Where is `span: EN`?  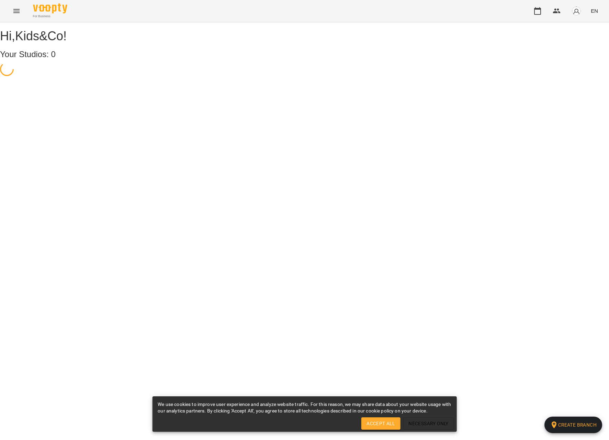
span: EN is located at coordinates (594, 11).